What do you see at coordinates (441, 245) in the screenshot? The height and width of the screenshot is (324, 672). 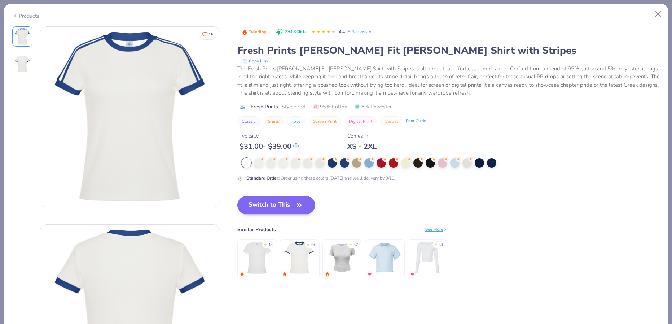 I see `div: 4.8` at bounding box center [441, 245].